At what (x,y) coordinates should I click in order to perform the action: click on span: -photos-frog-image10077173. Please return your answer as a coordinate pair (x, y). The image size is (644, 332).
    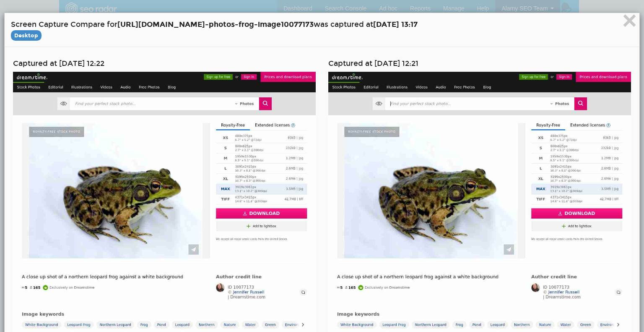
    Looking at the image, I should click on (259, 24).